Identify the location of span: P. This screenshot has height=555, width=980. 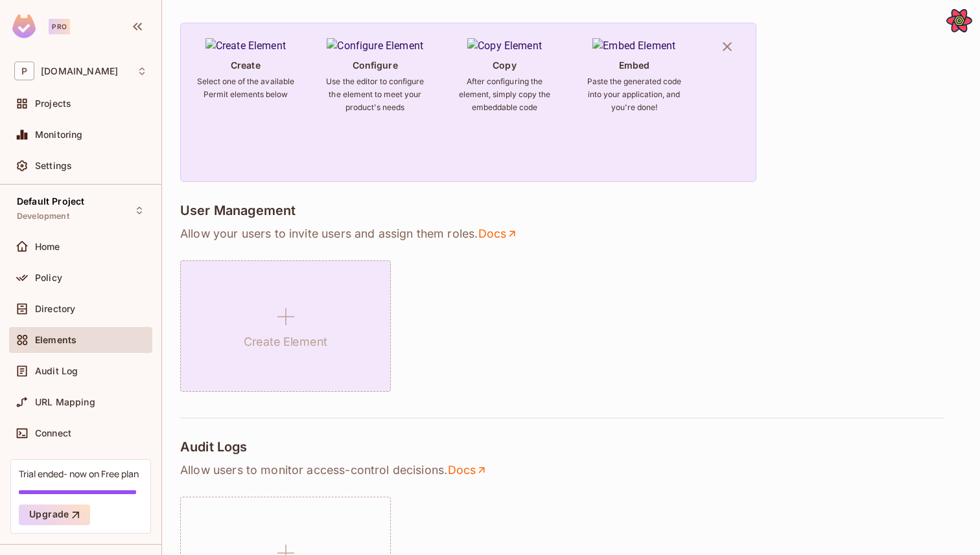
(24, 71).